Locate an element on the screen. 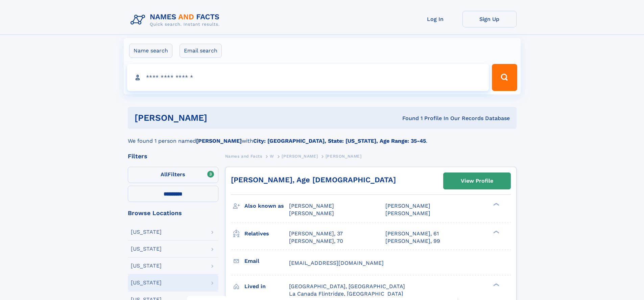  div: Found 1 Profile In Our Records Database is located at coordinates (407, 119).